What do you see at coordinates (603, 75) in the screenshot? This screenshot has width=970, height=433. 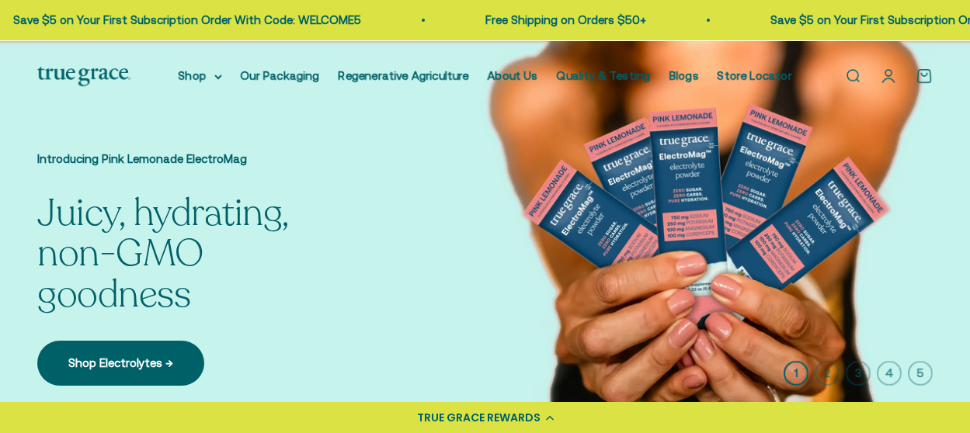 I see `a: Quality & Testing` at bounding box center [603, 75].